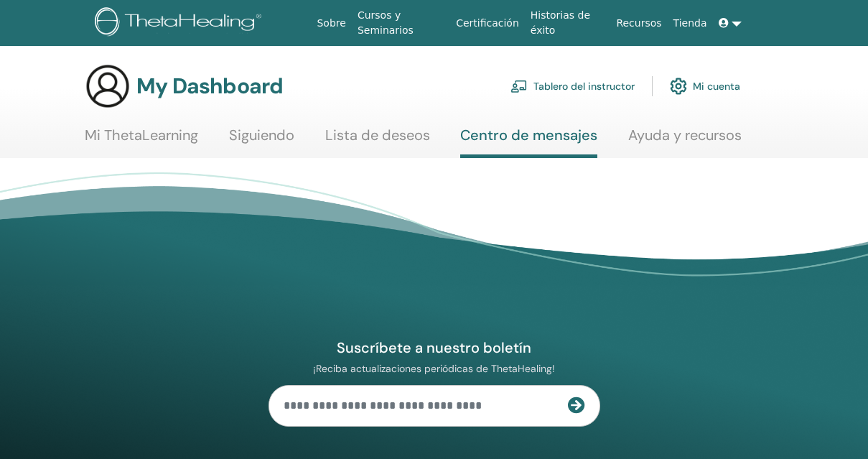  What do you see at coordinates (572, 86) in the screenshot?
I see `a: Tablero del instructor` at bounding box center [572, 86].